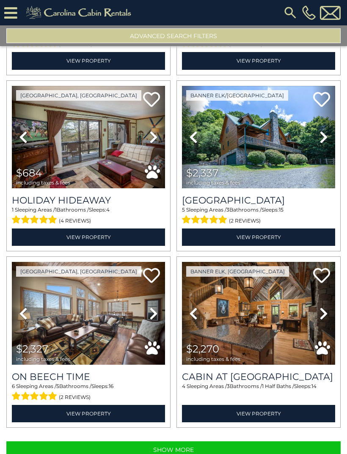 Image resolution: width=347 pixels, height=454 pixels. What do you see at coordinates (88, 200) in the screenshot?
I see `h3: Holiday Hideaway` at bounding box center [88, 200].